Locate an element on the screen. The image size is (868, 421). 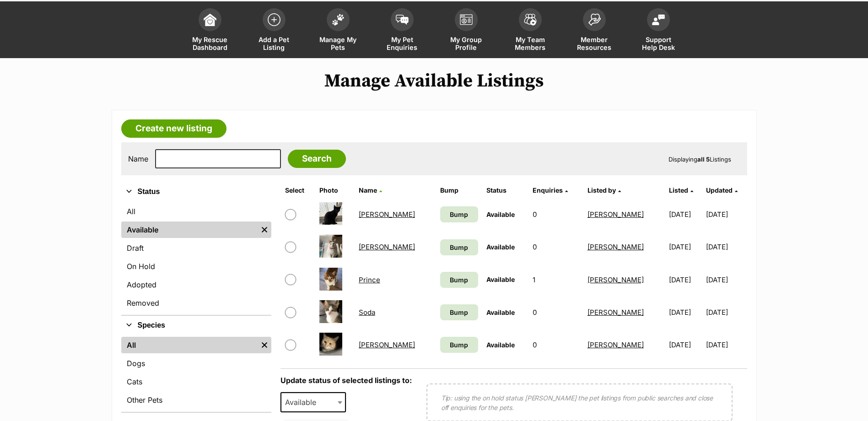
a: Adopted is located at coordinates (196, 285).